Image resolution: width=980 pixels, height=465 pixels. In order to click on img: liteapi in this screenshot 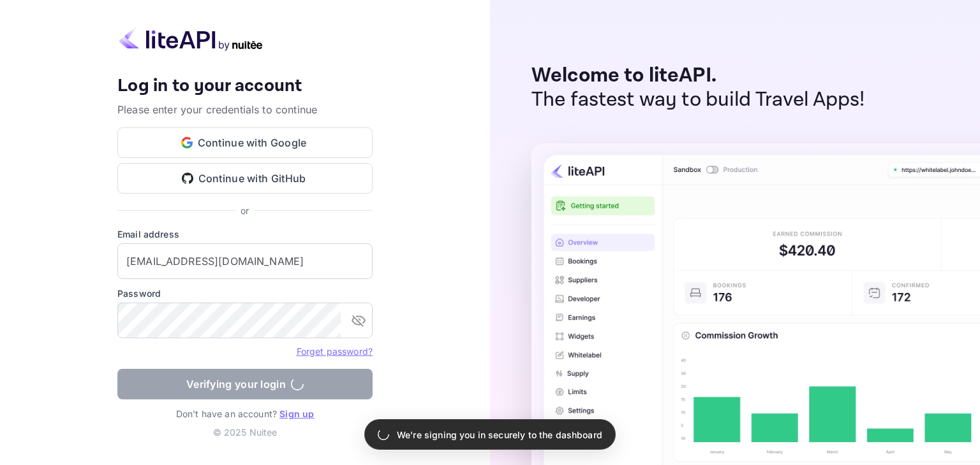, I will do `click(191, 38)`.